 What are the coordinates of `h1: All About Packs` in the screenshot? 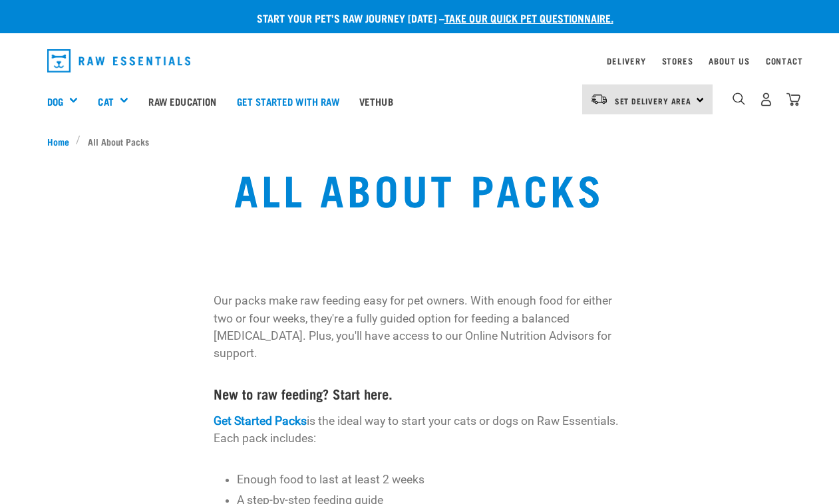 It's located at (419, 188).